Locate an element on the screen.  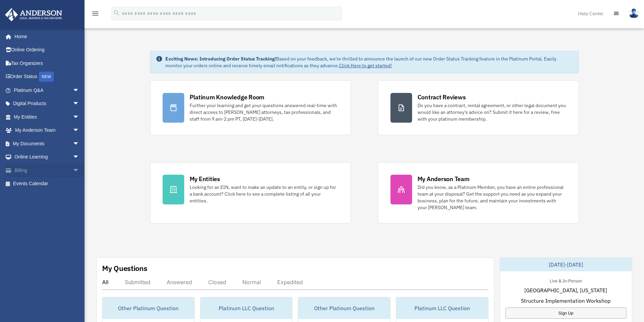
a: Tax Organizers is located at coordinates (47, 63).